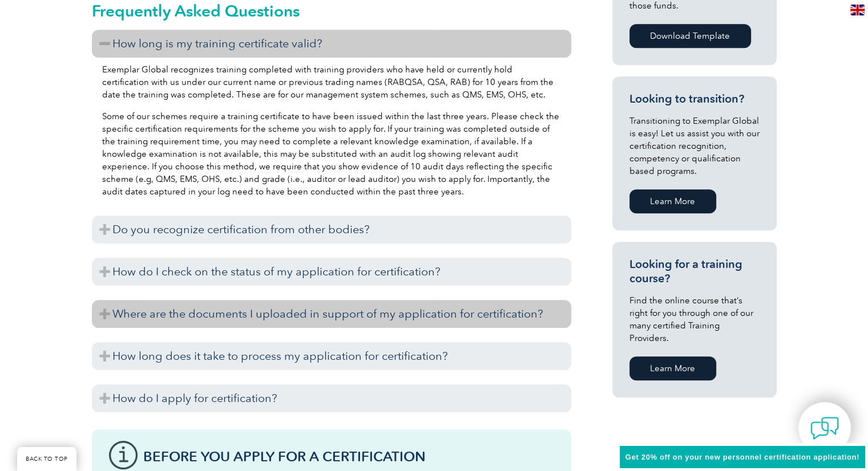 This screenshot has height=471, width=868. I want to click on h3: How long does it take to process my application for certification?, so click(332, 356).